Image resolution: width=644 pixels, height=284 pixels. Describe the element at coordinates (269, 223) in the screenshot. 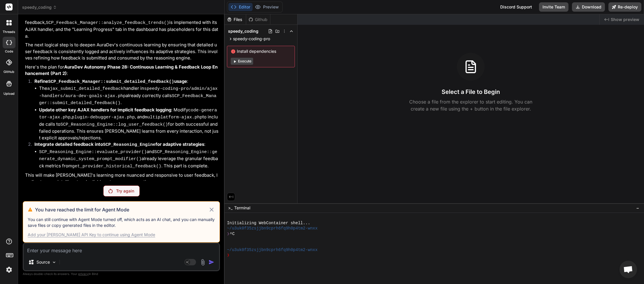

I see `span: Initializing WebContainer shell...` at that location.